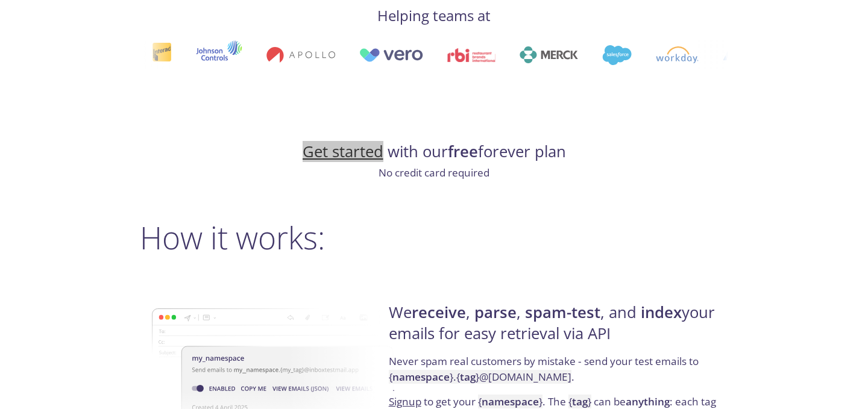 This screenshot has width=868, height=409. What do you see at coordinates (661, 312) in the screenshot?
I see `strong: index` at bounding box center [661, 312].